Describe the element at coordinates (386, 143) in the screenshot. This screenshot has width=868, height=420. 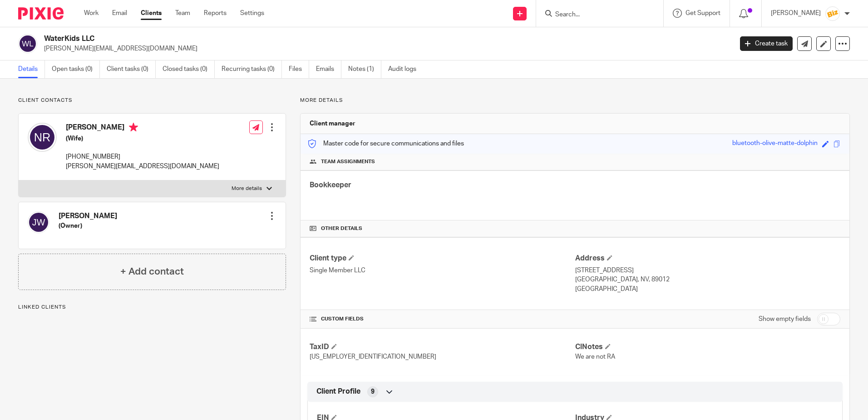
I see `p: Master code for secure communications and files` at that location.